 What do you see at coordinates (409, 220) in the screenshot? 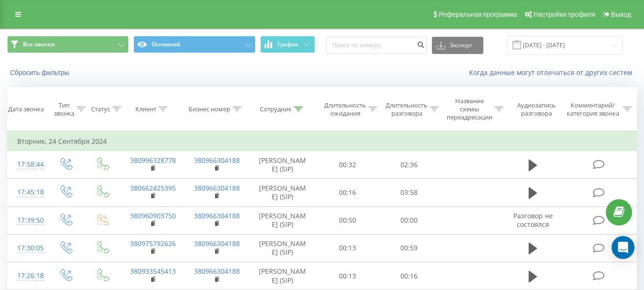
I see `td: 00:00` at bounding box center [409, 220].